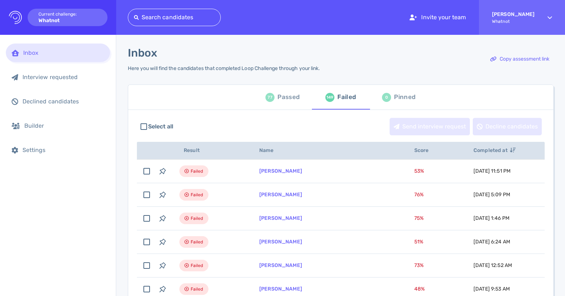 This screenshot has height=296, width=565. Describe the element at coordinates (429, 127) in the screenshot. I see `button: Send interview request` at that location.